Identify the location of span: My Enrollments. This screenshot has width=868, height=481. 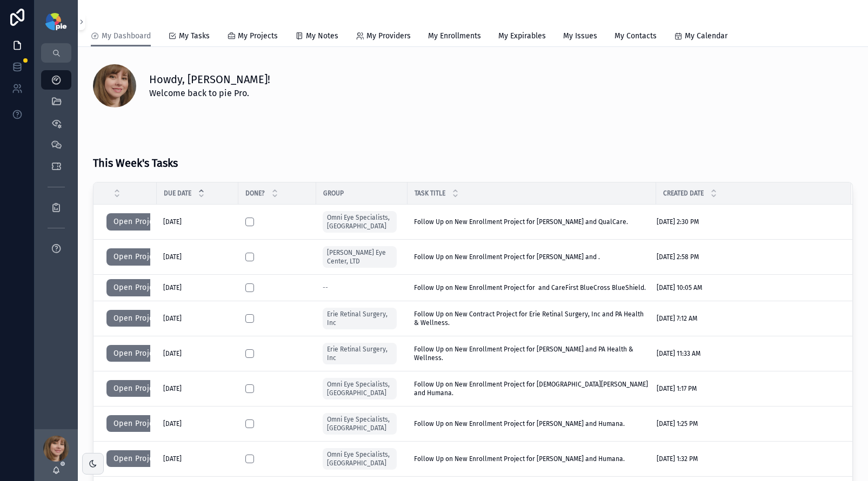
(455, 36).